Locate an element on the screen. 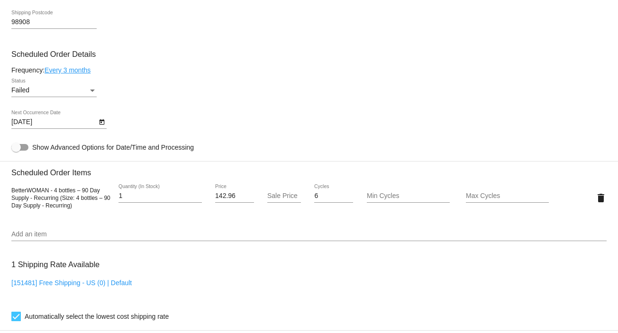 The image size is (618, 333). input: Sale Price is located at coordinates (284, 196).